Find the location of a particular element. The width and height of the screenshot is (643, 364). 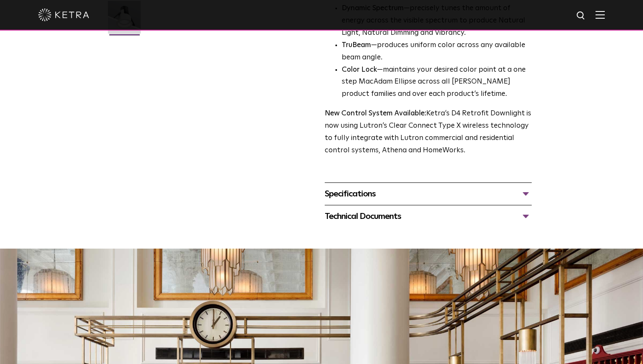

li: —produces uniform color across any available beam angle. is located at coordinates (436, 51).